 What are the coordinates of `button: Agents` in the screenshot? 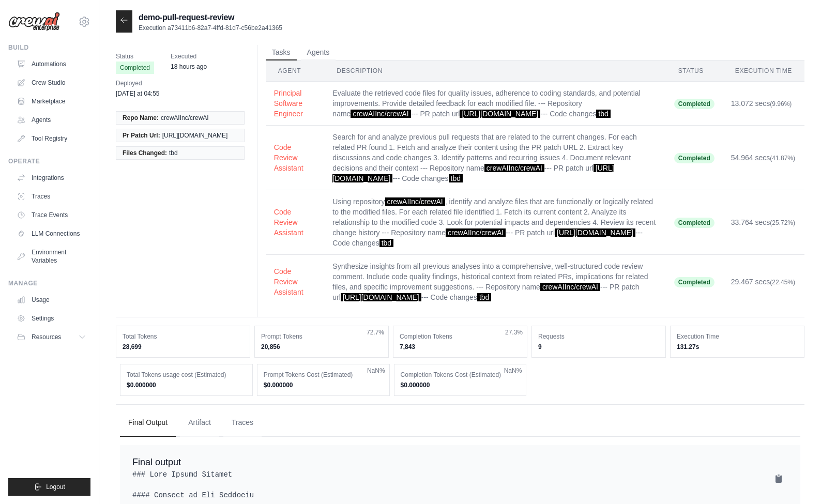 It's located at (319, 53).